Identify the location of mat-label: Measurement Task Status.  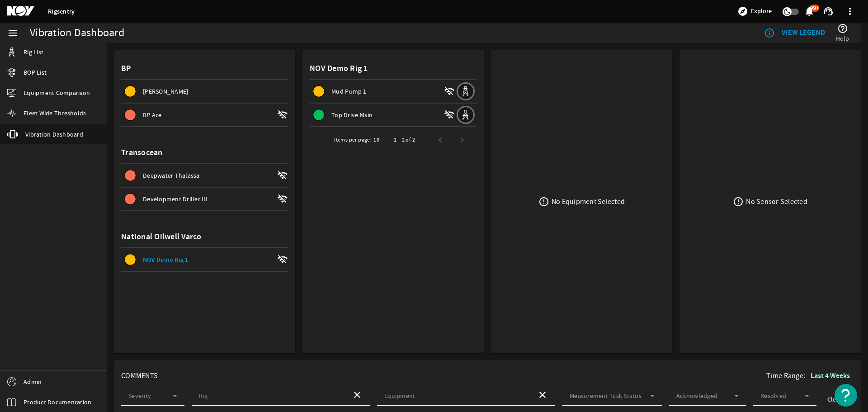
(606, 395).